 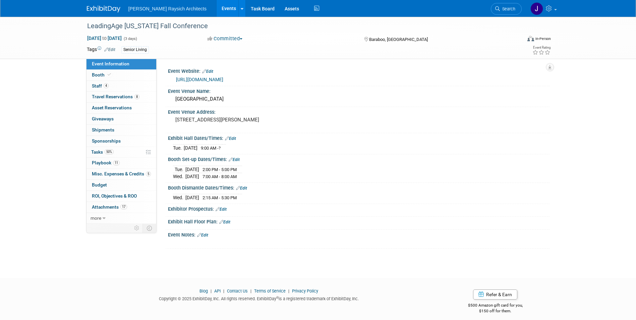 What do you see at coordinates (359, 138) in the screenshot?
I see `div: Exhibit Hall Dates/Times:` at bounding box center [359, 138].